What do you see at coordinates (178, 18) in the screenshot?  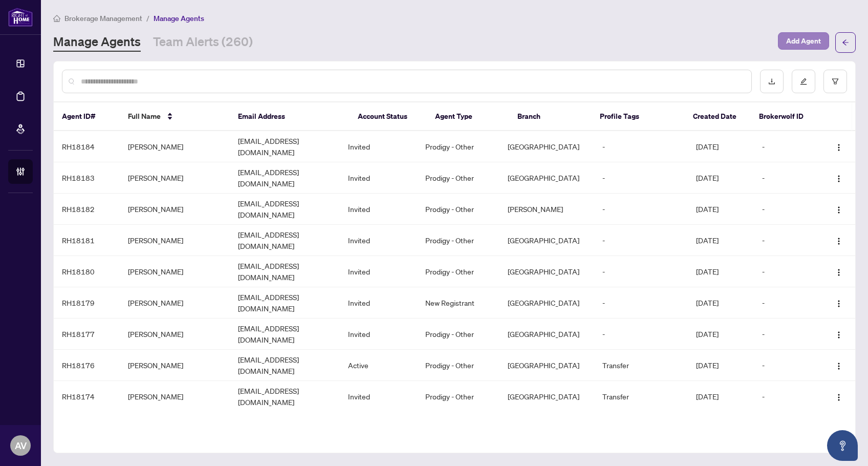 I see `span: Manage Agents` at bounding box center [178, 18].